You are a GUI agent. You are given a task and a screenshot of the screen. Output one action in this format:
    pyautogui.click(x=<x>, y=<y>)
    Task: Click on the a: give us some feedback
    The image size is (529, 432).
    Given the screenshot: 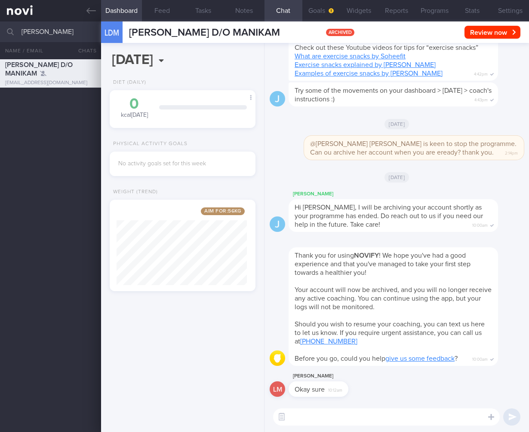 What is the action you would take?
    pyautogui.click(x=420, y=359)
    